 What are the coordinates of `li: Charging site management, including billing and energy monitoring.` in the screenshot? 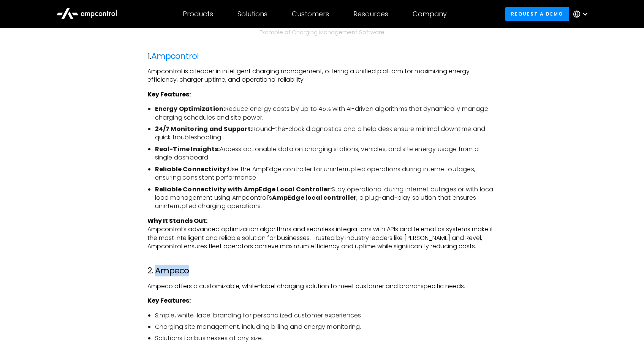 It's located at (326, 327).